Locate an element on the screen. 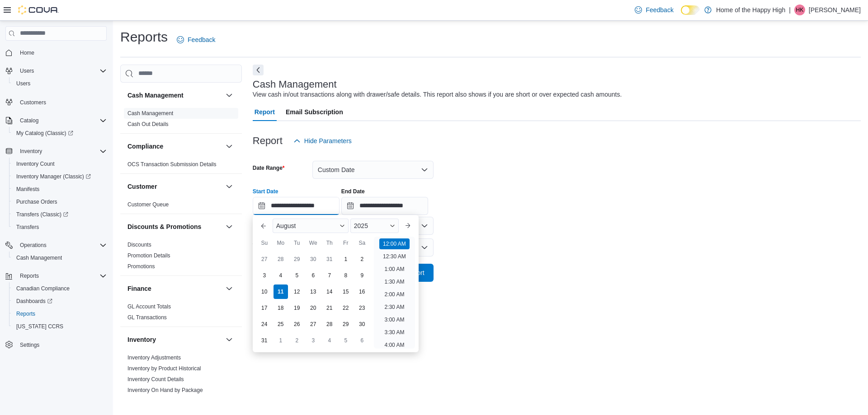  li: 2:00 AM is located at coordinates (394, 294).